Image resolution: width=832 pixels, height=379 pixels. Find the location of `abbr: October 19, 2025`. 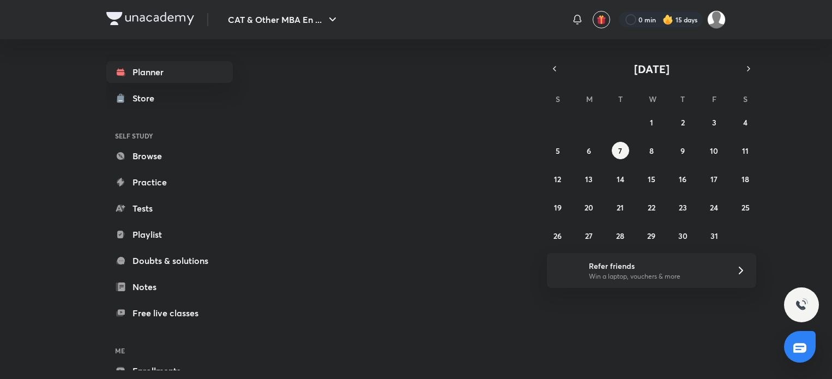

abbr: October 19, 2025 is located at coordinates (557, 207).